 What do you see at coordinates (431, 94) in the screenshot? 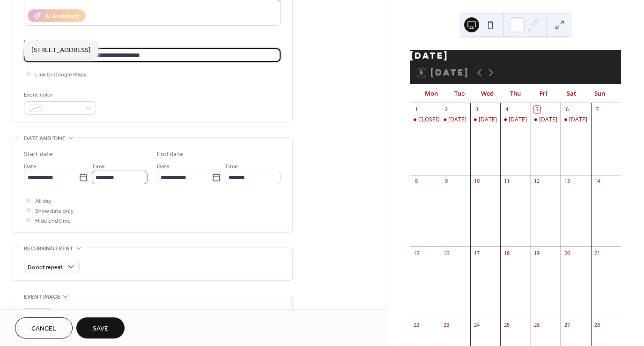
I see `div: Mon` at bounding box center [431, 94].